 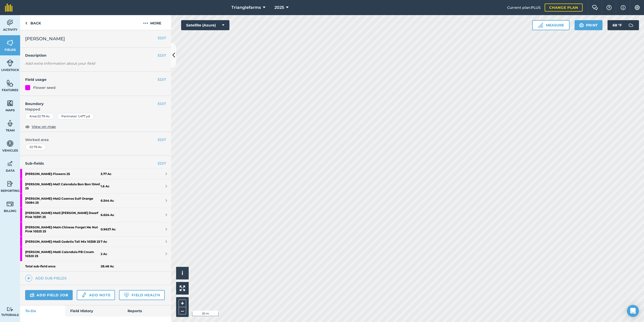 I want to click on img: svg+xml;base64,PHN2ZyB4bWxucz0iaHR0cDovL3d3dy53My5vcmcvMjAwMC9zdmciIHdpZHRoPSI5IiBoZWlnaHQ9IjI0Ii..., so click(x=26, y=23).